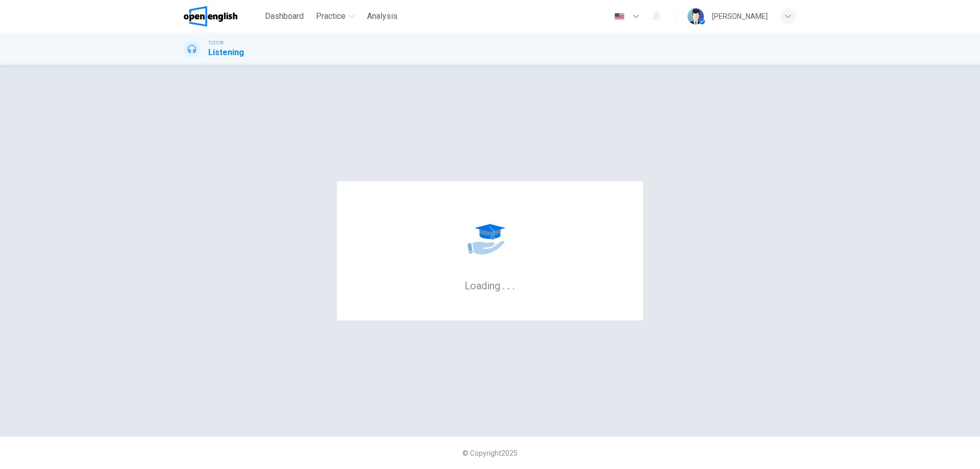  What do you see at coordinates (331, 16) in the screenshot?
I see `span: Practice` at bounding box center [331, 16].